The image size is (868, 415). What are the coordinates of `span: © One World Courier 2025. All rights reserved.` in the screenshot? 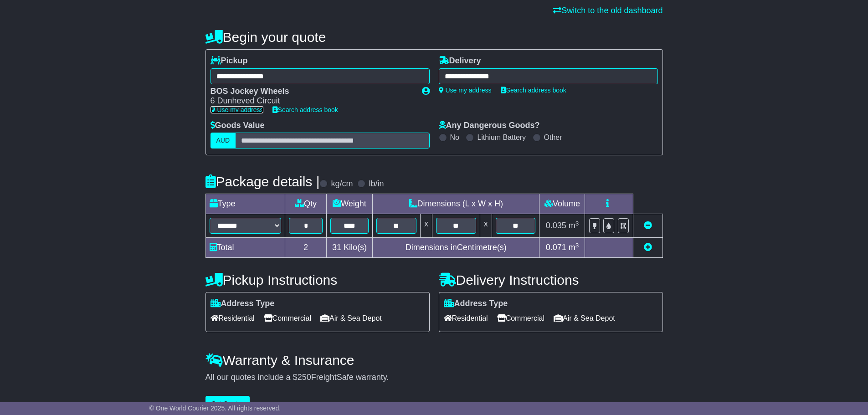 It's located at (215, 408).